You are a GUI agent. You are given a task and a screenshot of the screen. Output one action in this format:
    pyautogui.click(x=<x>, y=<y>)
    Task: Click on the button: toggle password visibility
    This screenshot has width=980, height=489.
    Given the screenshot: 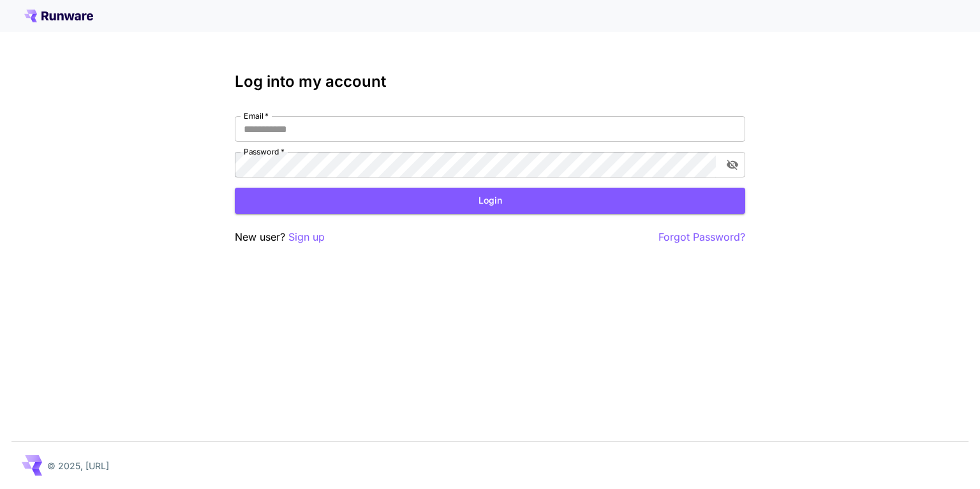 What is the action you would take?
    pyautogui.click(x=732, y=164)
    